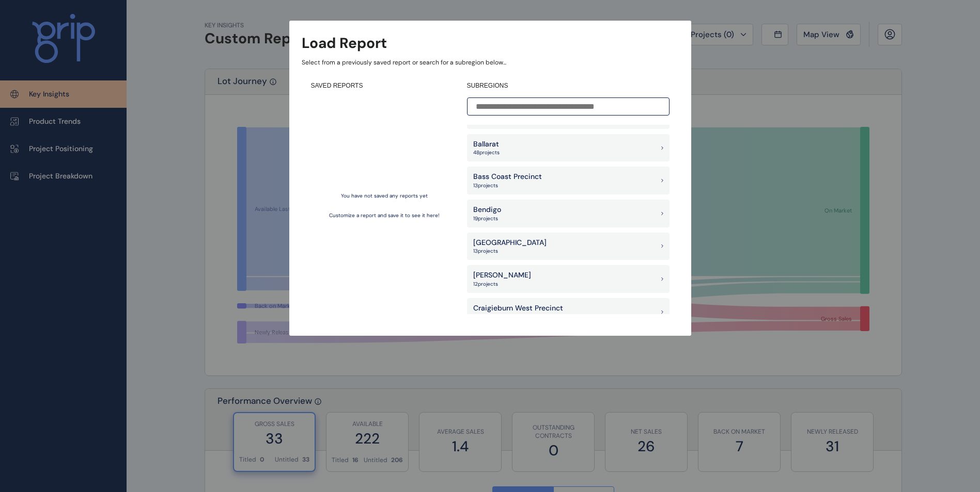 The height and width of the screenshot is (492, 980). What do you see at coordinates (568, 85) in the screenshot?
I see `h4: SUBREGIONS` at bounding box center [568, 85].